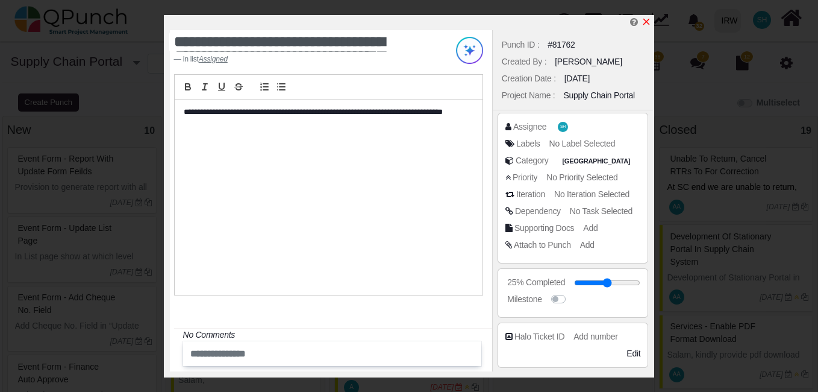 This screenshot has height=392, width=818. Describe the element at coordinates (633, 353) in the screenshot. I see `span: Edit` at that location.